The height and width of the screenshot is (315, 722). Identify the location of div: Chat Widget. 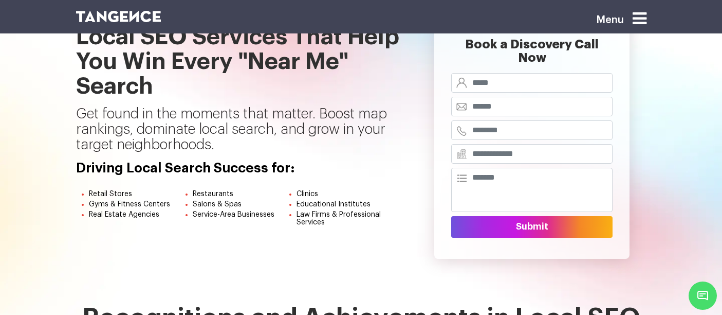
(703, 295).